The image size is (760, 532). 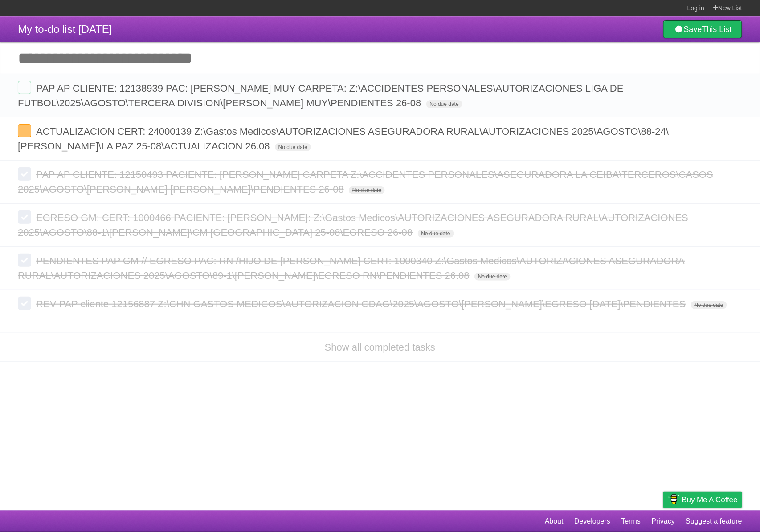 I want to click on a: Suggest a feature, so click(x=714, y=522).